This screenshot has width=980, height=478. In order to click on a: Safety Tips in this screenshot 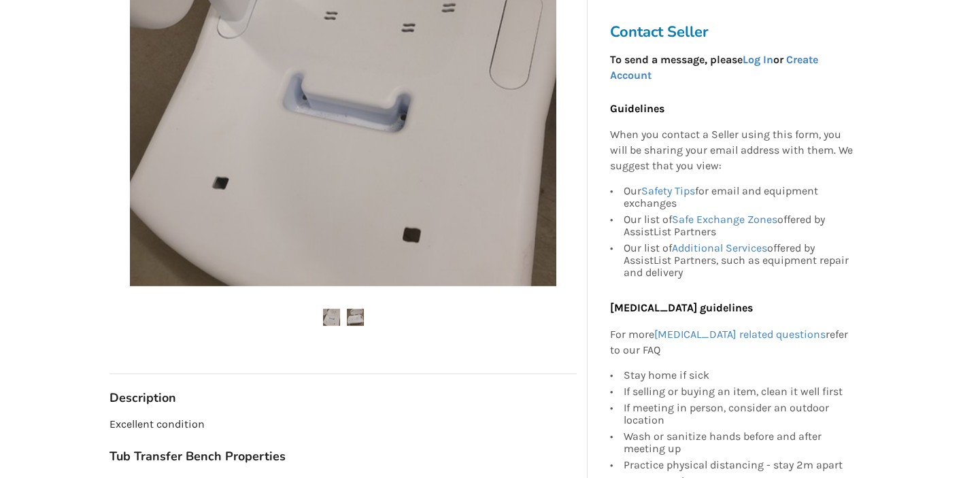, I will do `click(667, 191)`.